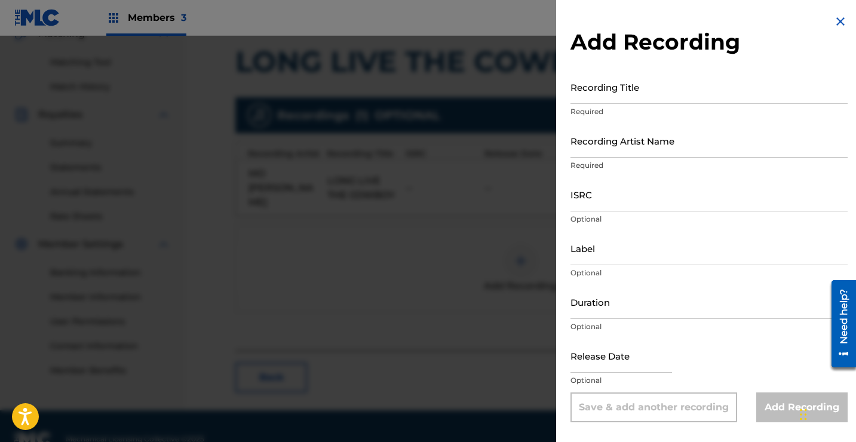 The image size is (856, 442). I want to click on span: 3, so click(183, 17).